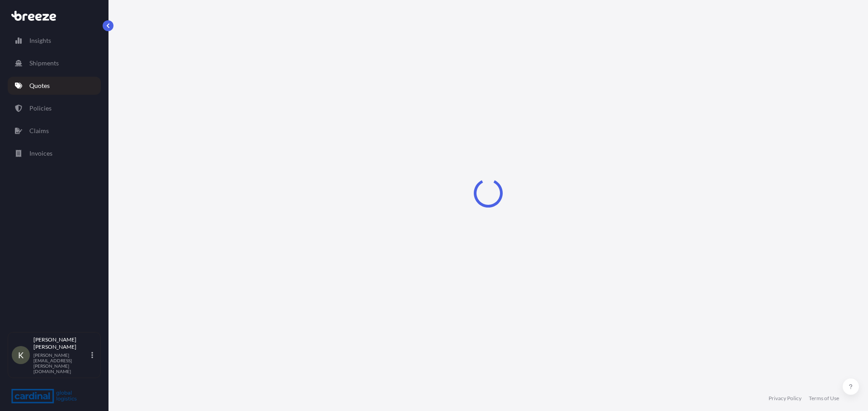 This screenshot has width=868, height=411. Describe the element at coordinates (39, 131) in the screenshot. I see `p: Claims` at that location.